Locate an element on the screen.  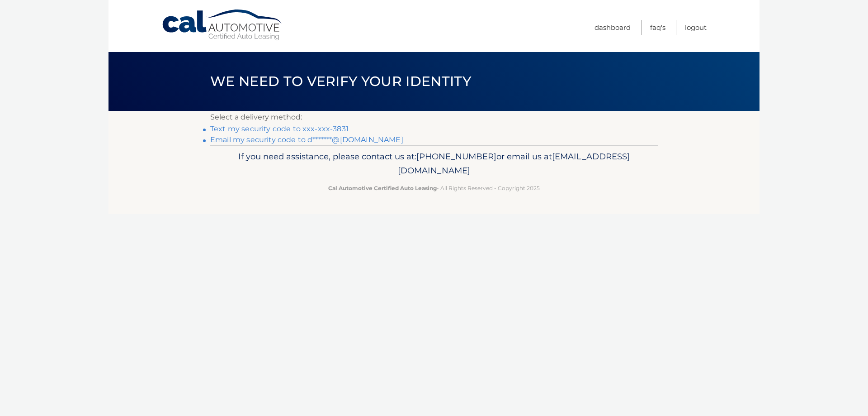
strong: Cal Automotive Certified Auto Leasing is located at coordinates (382, 188).